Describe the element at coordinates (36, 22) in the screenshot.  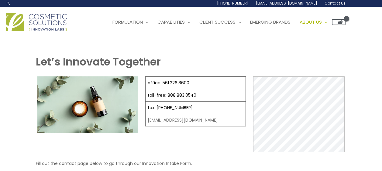
I see `img: Cosmetic Solutions Logo` at that location.